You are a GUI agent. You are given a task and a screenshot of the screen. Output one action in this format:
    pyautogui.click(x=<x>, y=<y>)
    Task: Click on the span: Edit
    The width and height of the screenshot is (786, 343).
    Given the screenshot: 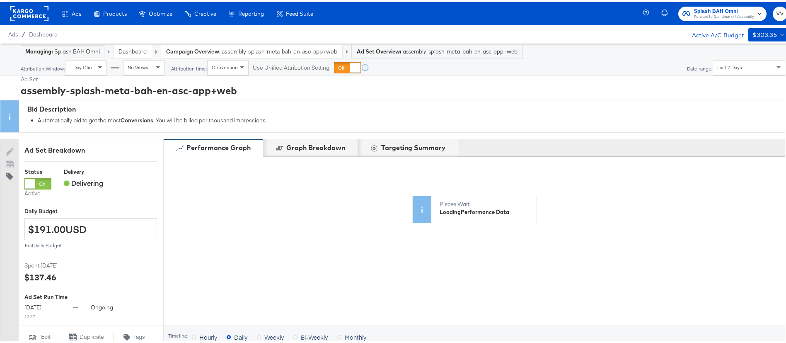 What is the action you would take?
    pyautogui.click(x=46, y=335)
    